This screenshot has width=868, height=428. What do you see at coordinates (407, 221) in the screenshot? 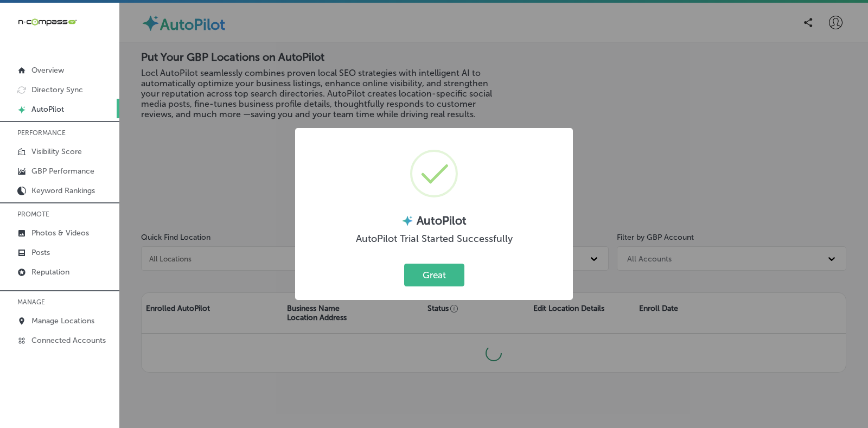
I see `img: autopilot-icon` at bounding box center [407, 221].